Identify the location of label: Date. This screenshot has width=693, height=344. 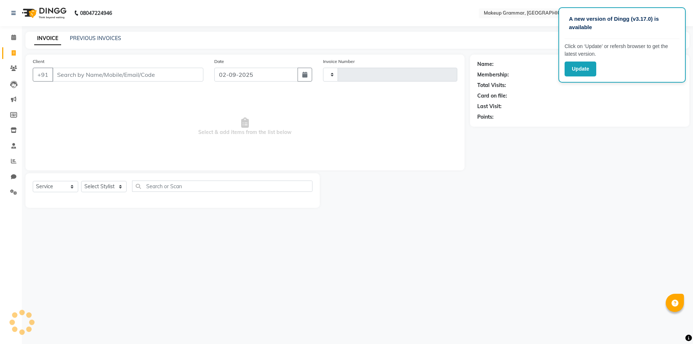
(219, 62).